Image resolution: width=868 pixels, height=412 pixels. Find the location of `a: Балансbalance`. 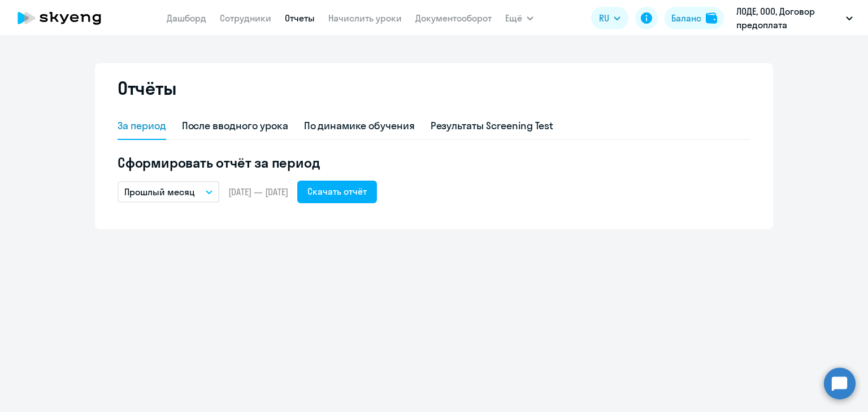

a: Балансbalance is located at coordinates (694, 18).